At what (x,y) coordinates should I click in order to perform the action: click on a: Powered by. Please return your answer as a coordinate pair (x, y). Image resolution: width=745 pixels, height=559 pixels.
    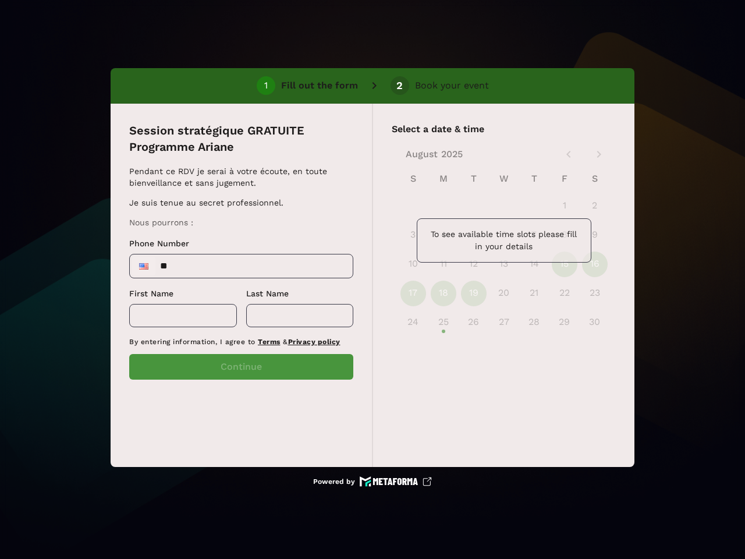
    Looking at the image, I should click on (373, 481).